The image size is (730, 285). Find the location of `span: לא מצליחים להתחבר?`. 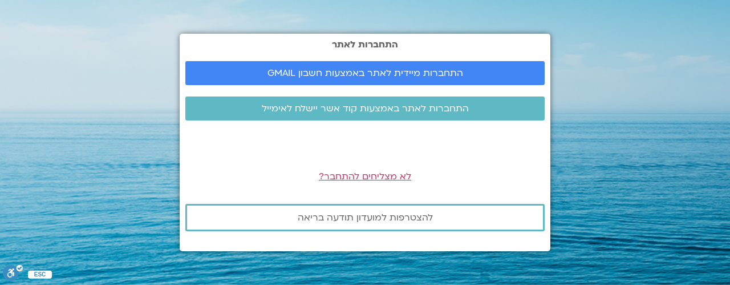

span: לא מצליחים להתחבר? is located at coordinates (365, 176).